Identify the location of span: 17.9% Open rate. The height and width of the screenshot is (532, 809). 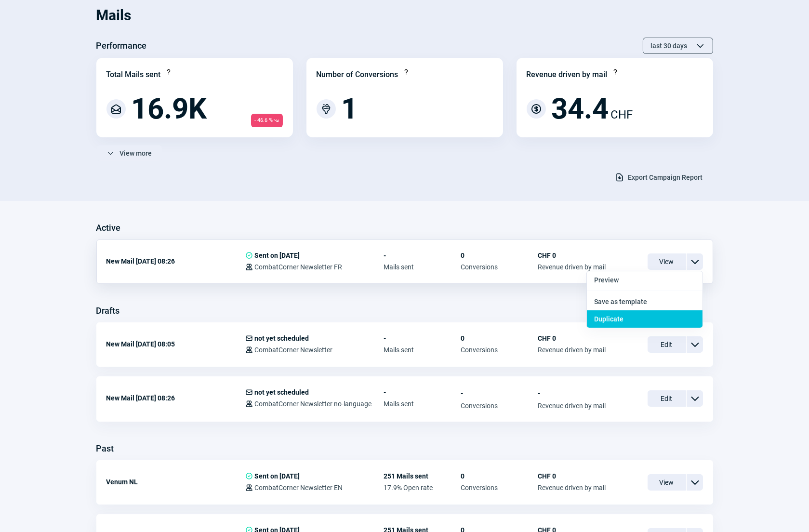
(422, 487).